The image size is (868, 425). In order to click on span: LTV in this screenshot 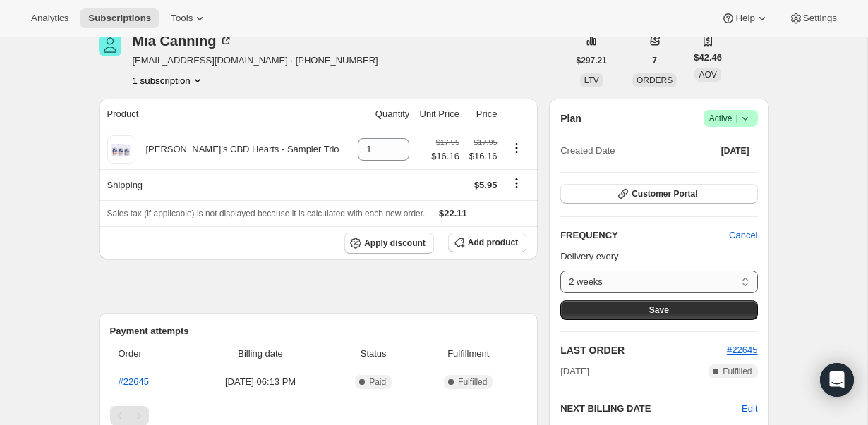, I will do `click(592, 81)`.